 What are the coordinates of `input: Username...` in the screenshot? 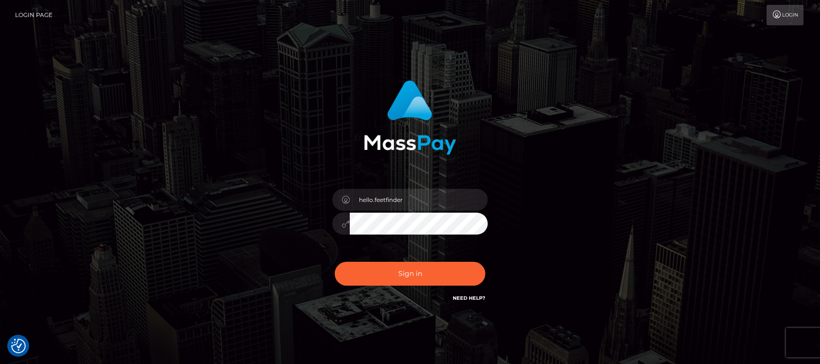 It's located at (419, 199).